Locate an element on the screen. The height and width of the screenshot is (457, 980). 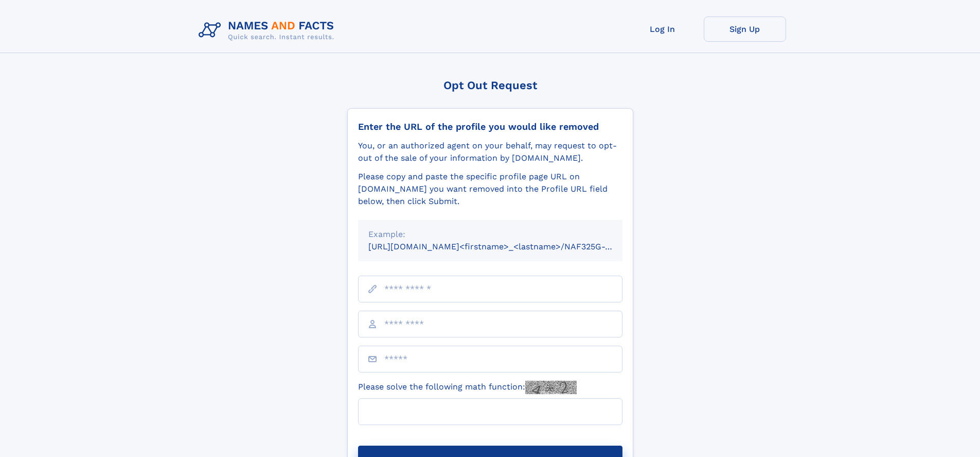
div: You, or an authorized agent on your behalf, may request to opt-out of the sale of your informatio... is located at coordinates (490, 152).